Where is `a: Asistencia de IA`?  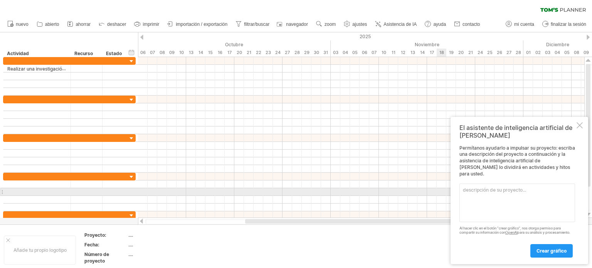
a: Asistencia de IA is located at coordinates (396, 24).